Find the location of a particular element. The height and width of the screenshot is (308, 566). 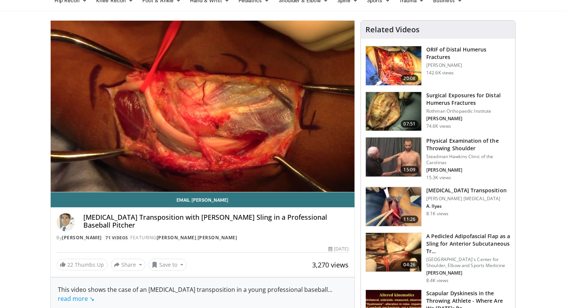

img: 70322_0000_3.png.150x105_q85_crop-smart_upscale.jpg is located at coordinates (394, 112).